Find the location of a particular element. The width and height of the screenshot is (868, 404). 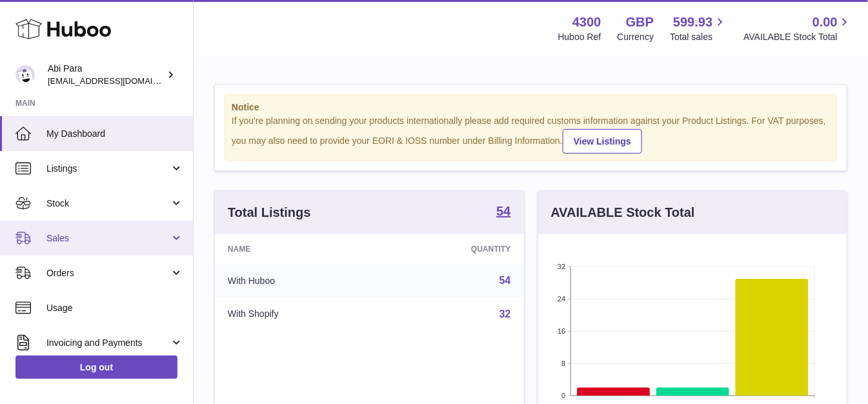

span: 0.00 is located at coordinates (825, 22).